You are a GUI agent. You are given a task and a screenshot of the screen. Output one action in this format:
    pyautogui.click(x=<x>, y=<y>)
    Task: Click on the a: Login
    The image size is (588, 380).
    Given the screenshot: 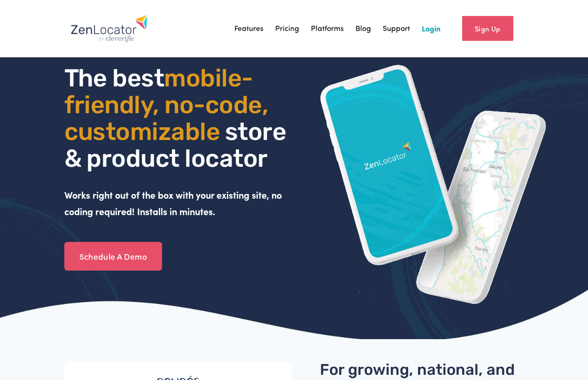 What is the action you would take?
    pyautogui.click(x=431, y=29)
    